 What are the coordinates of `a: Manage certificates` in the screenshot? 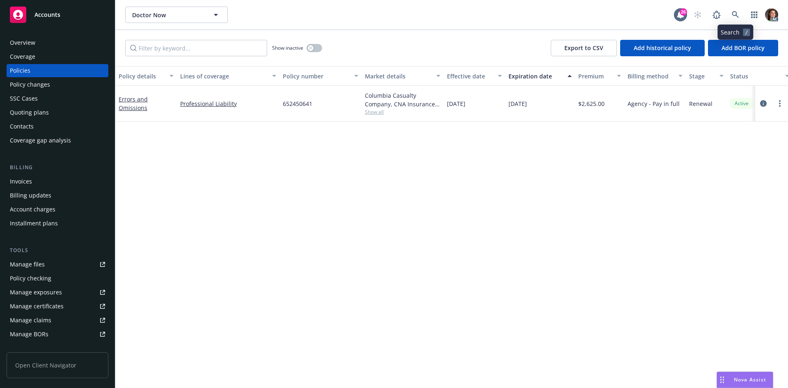 It's located at (57, 306).